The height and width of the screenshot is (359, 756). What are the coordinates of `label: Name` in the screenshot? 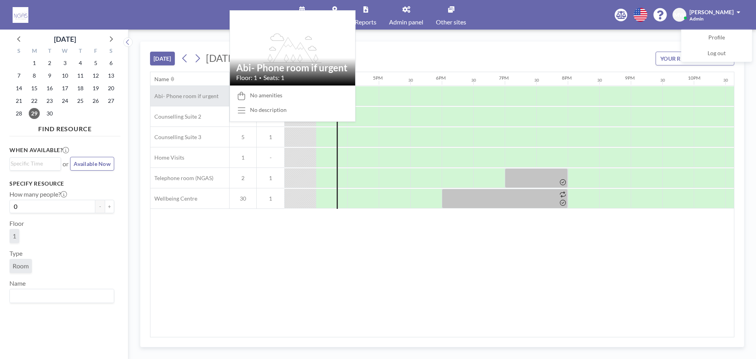 It's located at (17, 283).